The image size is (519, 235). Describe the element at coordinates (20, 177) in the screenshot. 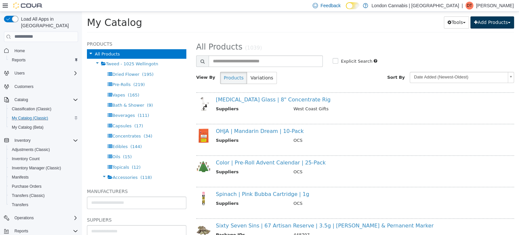

I see `a: Manifests` at that location.